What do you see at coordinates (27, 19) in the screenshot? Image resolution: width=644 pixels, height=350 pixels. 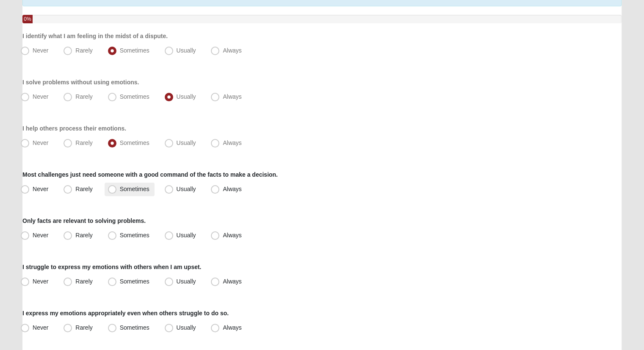 I see `div: 0%` at bounding box center [27, 19].